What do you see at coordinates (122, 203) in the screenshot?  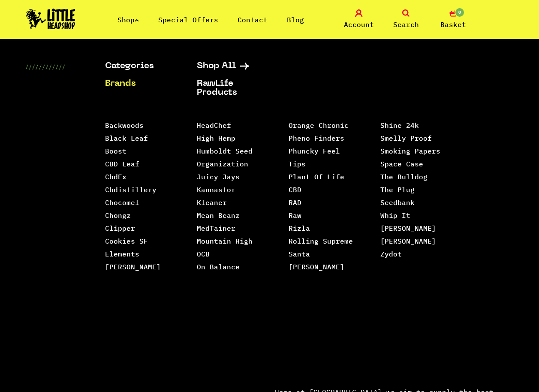 I see `a: Chocomel` at bounding box center [122, 203].